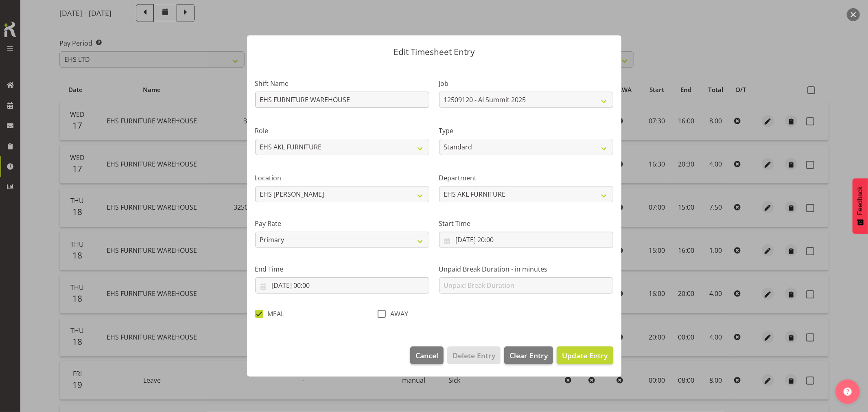 The image size is (868, 412). What do you see at coordinates (274, 314) in the screenshot?
I see `span: MEAL` at bounding box center [274, 314].